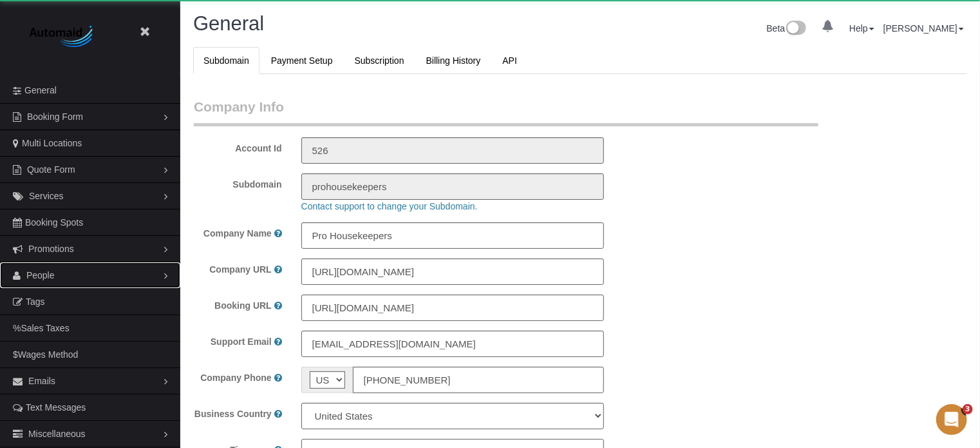 Image resolution: width=980 pixels, height=448 pixels. Describe the element at coordinates (62, 36) in the screenshot. I see `img: Automaid Logo` at that location.